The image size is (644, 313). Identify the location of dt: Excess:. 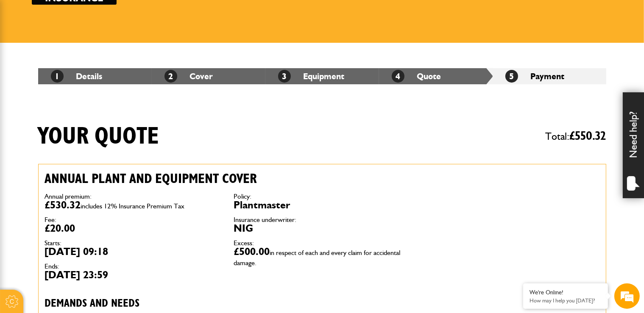
(322, 243).